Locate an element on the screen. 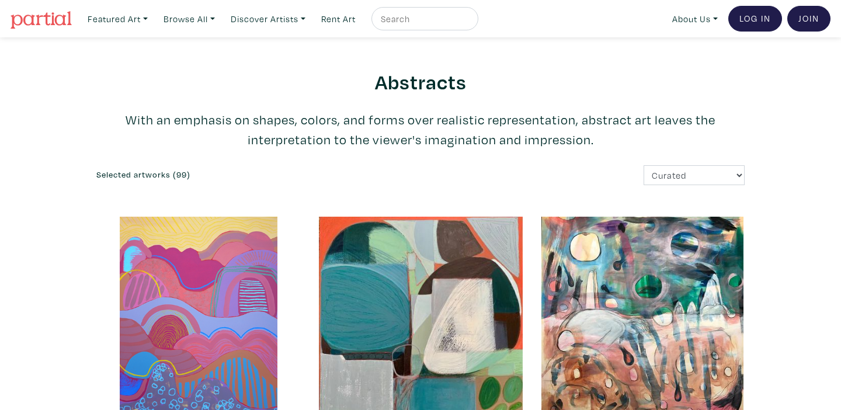 This screenshot has width=841, height=410. h2: Abstracts is located at coordinates (421, 81).